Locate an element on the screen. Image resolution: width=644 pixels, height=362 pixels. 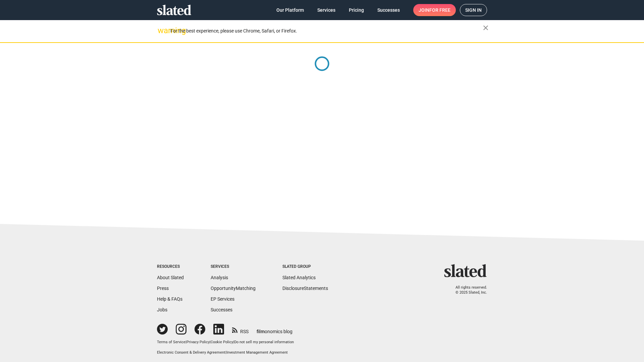
mat-icon: close is located at coordinates (486, 28).